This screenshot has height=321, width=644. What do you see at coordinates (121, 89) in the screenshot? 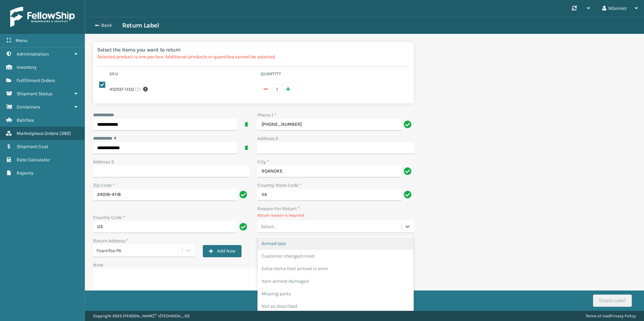
I see `label: 410107-1150` at bounding box center [121, 89].